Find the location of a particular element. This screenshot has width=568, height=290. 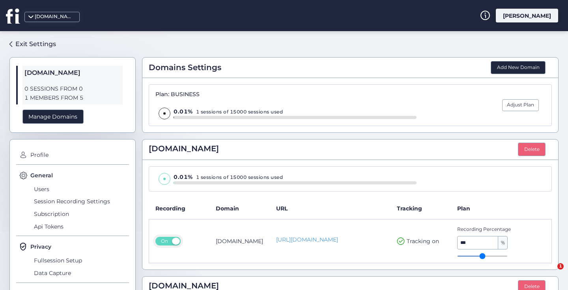

span: On is located at coordinates (165, 241).